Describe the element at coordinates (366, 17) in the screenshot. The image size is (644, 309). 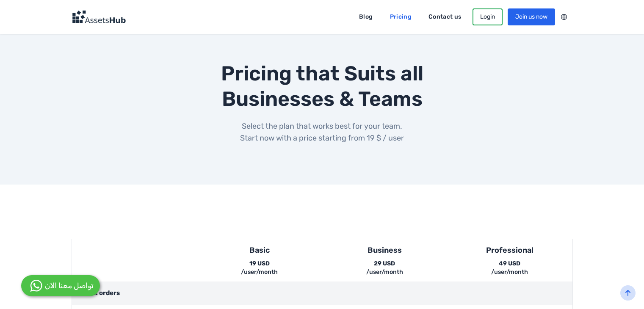
I see `a: Blog` at that location.